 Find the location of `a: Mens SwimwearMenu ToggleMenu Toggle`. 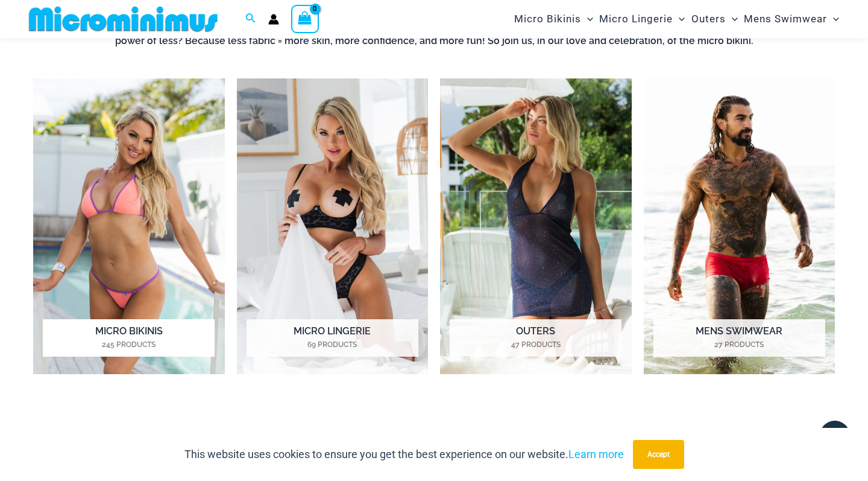

a: Mens SwimwearMenu ToggleMenu Toggle is located at coordinates (791, 18).